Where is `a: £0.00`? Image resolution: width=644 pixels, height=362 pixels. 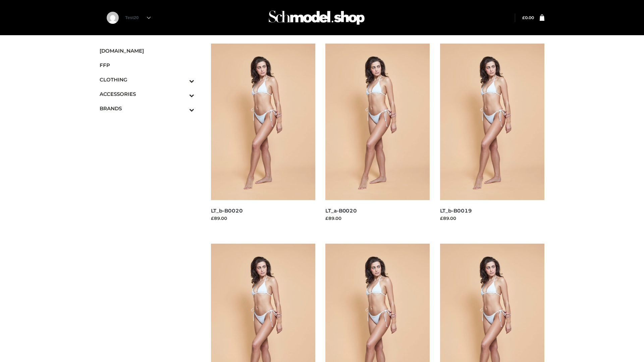
a: £0.00 is located at coordinates (528, 17).